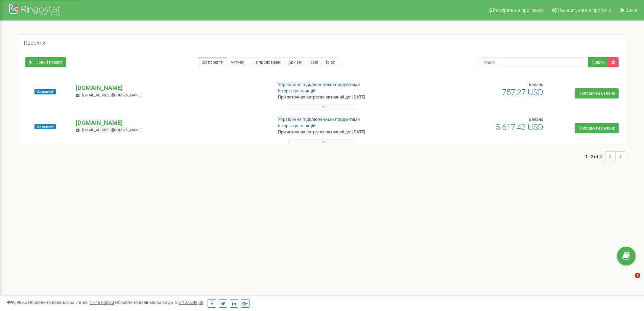 This screenshot has width=644, height=311. What do you see at coordinates (614, 62) in the screenshot?
I see `a: Очистити` at bounding box center [614, 62].